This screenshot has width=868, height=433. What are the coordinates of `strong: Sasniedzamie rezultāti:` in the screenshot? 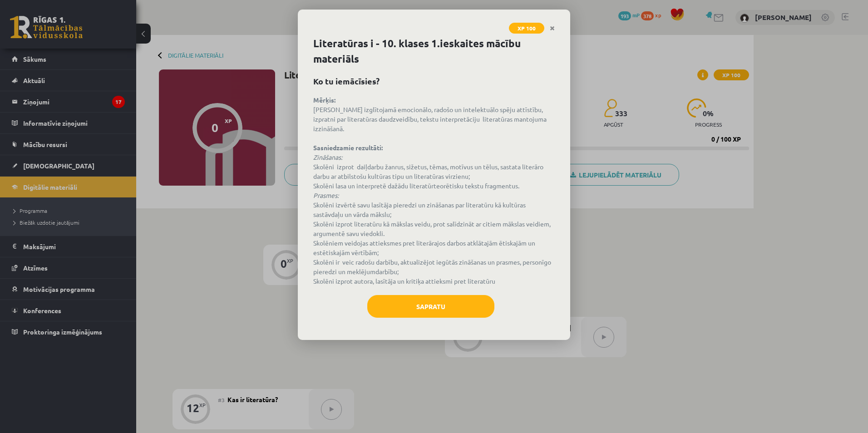 It's located at (347, 147).